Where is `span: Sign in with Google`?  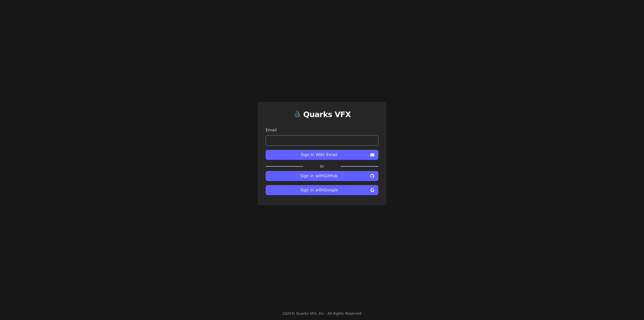 span: Sign in with Google is located at coordinates (319, 190).